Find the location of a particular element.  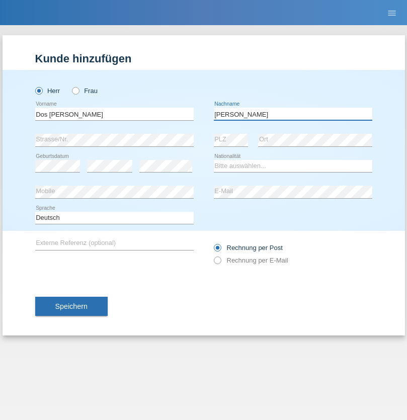

h1: Kunde hinzufügen is located at coordinates (204, 58).